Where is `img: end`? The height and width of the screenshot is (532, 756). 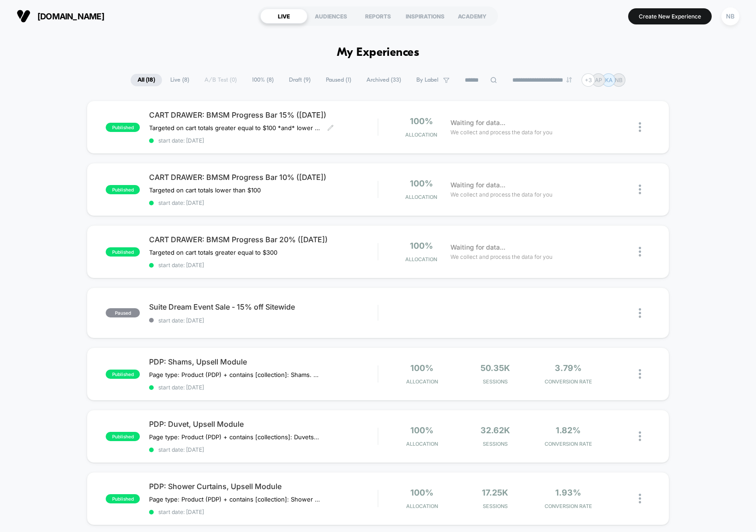
img: end is located at coordinates (569, 79).